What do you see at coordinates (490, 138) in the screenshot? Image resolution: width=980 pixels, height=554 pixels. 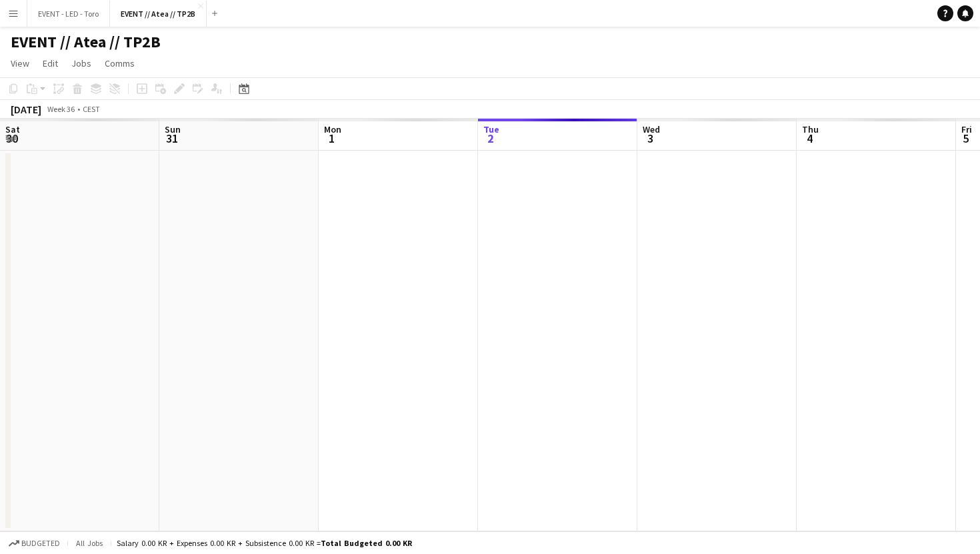 I see `span: 2` at bounding box center [490, 138].